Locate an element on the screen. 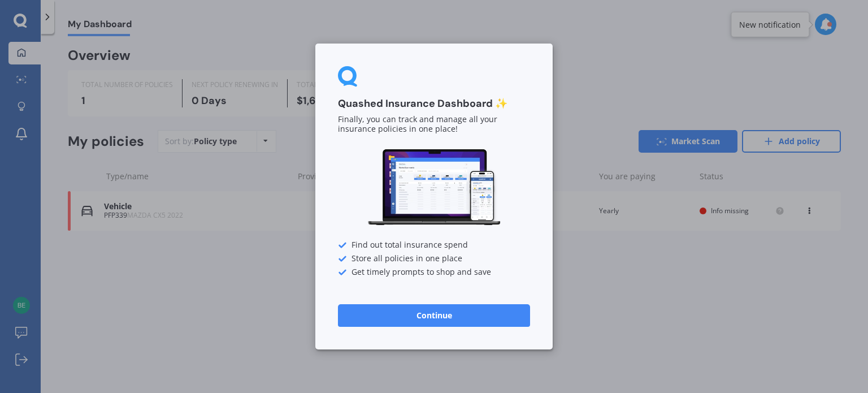  button: Continue is located at coordinates (434, 315).